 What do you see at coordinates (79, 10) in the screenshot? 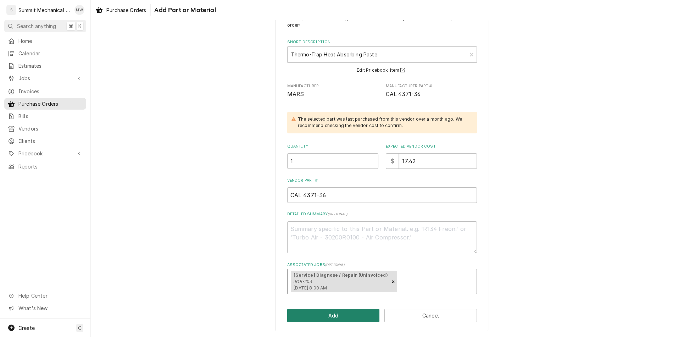
I see `div: Megan Weeks's Avatar` at bounding box center [79, 10].